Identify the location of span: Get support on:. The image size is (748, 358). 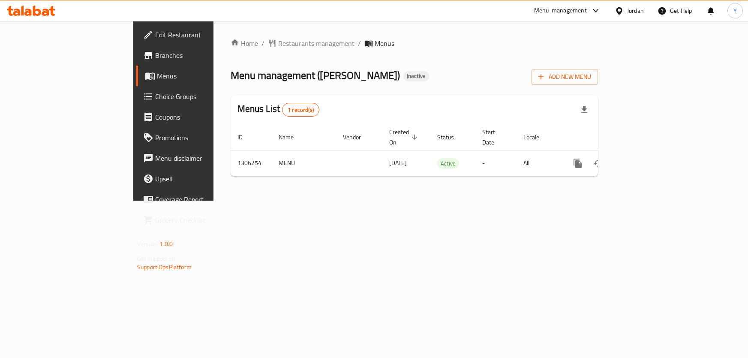
(157, 258).